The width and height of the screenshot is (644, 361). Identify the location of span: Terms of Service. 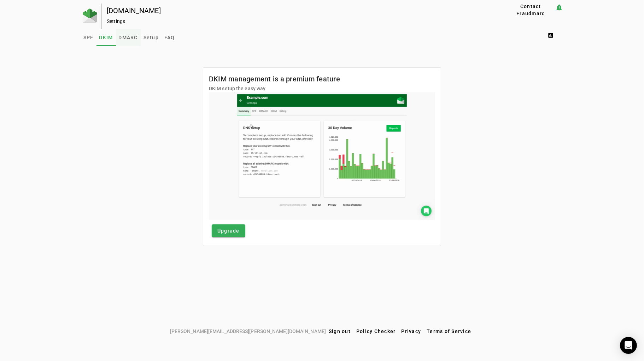
(449, 331).